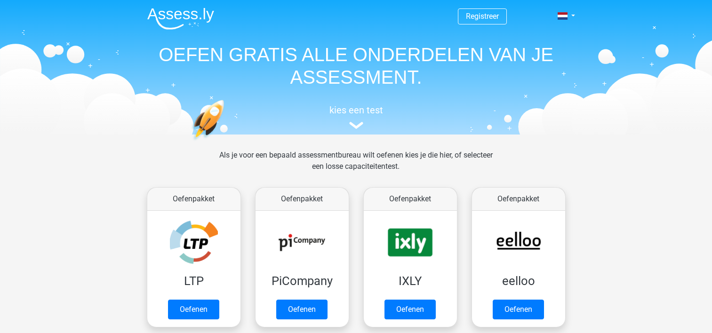 This screenshot has width=712, height=333. Describe the element at coordinates (482, 16) in the screenshot. I see `a: Registreer` at that location.